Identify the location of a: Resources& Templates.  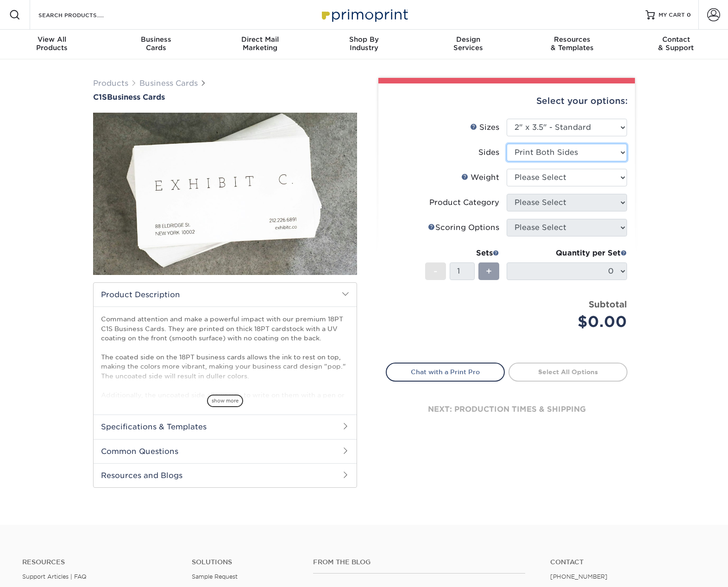
(572, 44).